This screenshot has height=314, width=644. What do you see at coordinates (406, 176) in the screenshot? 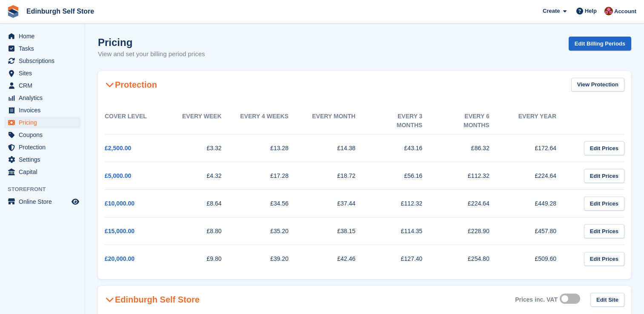
I see `td: £56.16` at bounding box center [406, 176].